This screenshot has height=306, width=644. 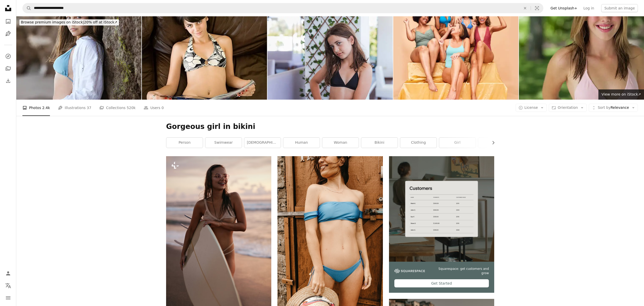 I want to click on a: Browse premium images on iStock|20% off at iStock↗, so click(x=69, y=23).